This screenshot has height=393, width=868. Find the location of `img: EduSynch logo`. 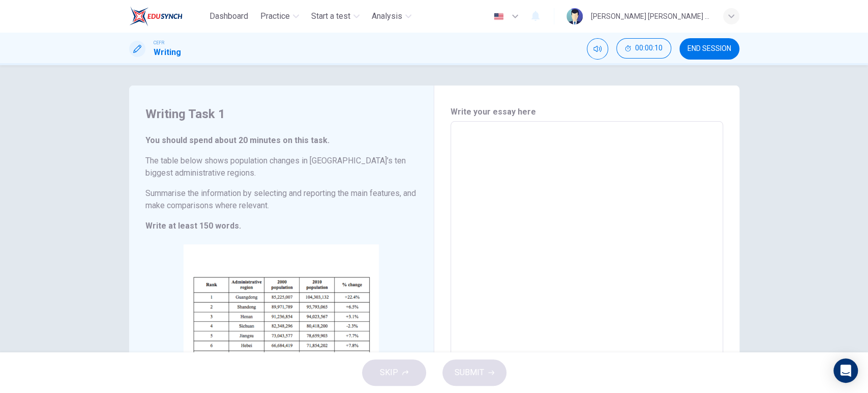

img: EduSynch logo is located at coordinates (155, 16).